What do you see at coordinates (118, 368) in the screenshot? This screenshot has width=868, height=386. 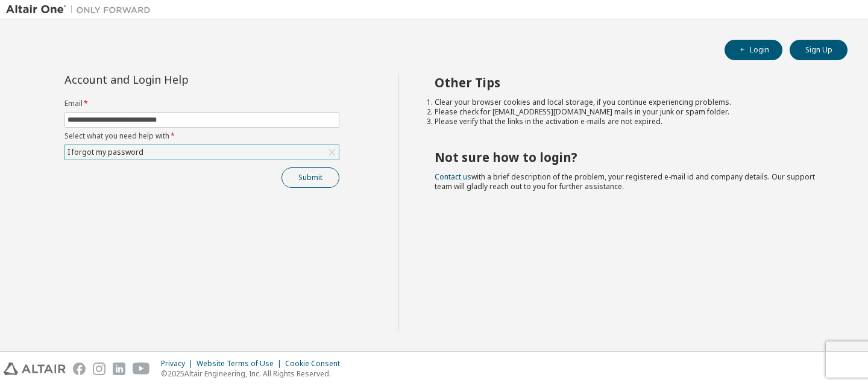 I see `img: linkedin.svg` at bounding box center [118, 368].